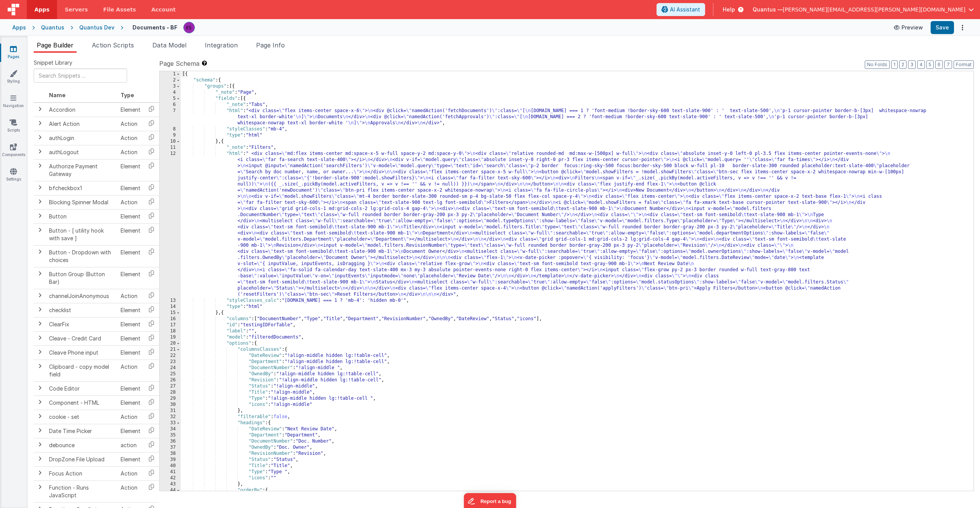 Image resolution: width=980 pixels, height=508 pixels. Describe the element at coordinates (81, 296) in the screenshot. I see `td: channelJoinAnonymous` at that location.